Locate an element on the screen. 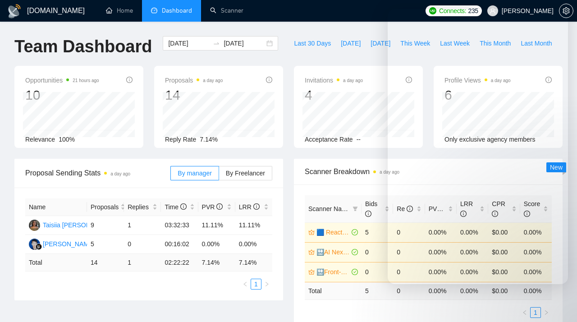 This screenshot has height=322, width=577. span: Proposal Sending Stats is located at coordinates (98, 173).